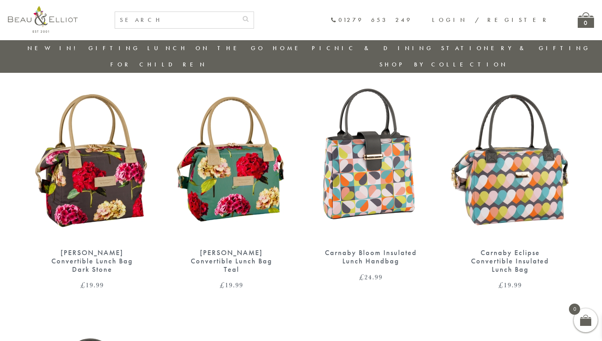  What do you see at coordinates (575, 309) in the screenshot?
I see `span: 0` at bounding box center [575, 309].